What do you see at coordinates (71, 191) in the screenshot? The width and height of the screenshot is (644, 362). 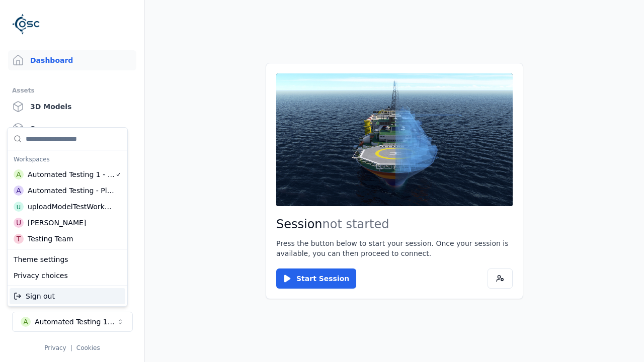 I see `div: Automated Testing - Playwright` at bounding box center [71, 191].